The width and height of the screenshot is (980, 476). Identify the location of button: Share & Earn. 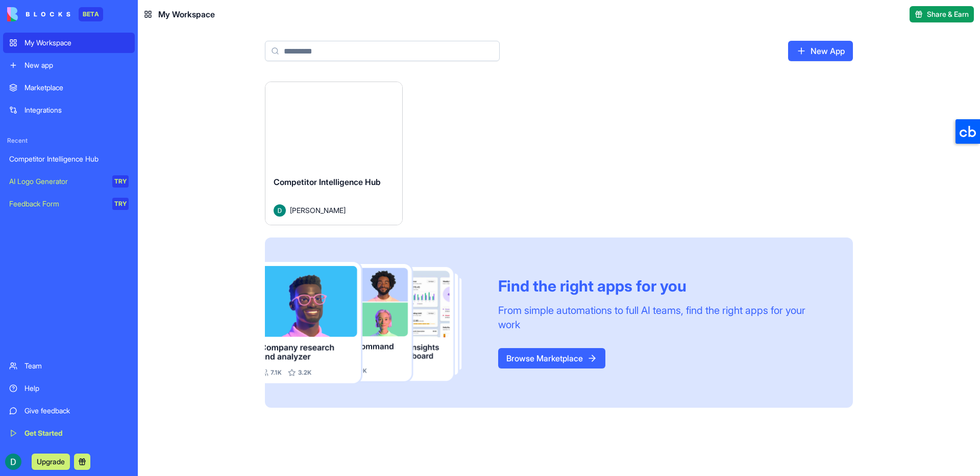
(941, 14).